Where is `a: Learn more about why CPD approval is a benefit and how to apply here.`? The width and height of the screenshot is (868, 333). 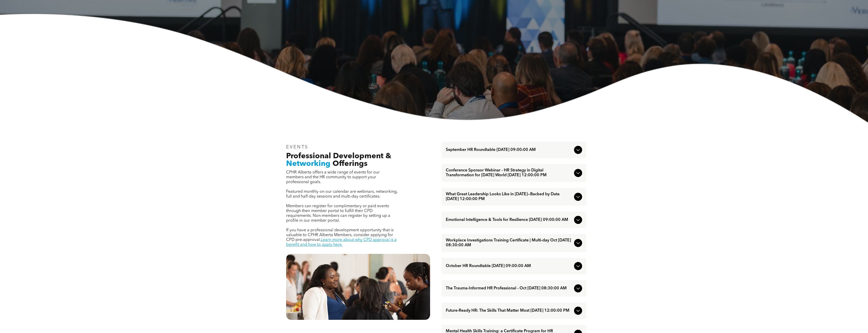
a: Learn more about why CPD approval is a benefit and how to apply here. is located at coordinates (341, 242).